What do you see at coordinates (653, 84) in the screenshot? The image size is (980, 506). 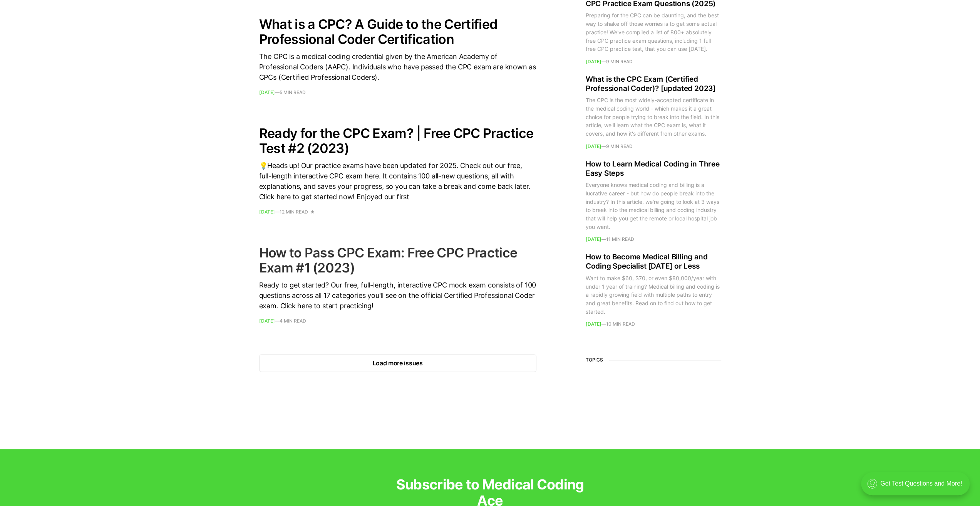 I see `h2: What is the CPC Exam (Certified Professional Coder)? [updated 2023]` at bounding box center [653, 84].